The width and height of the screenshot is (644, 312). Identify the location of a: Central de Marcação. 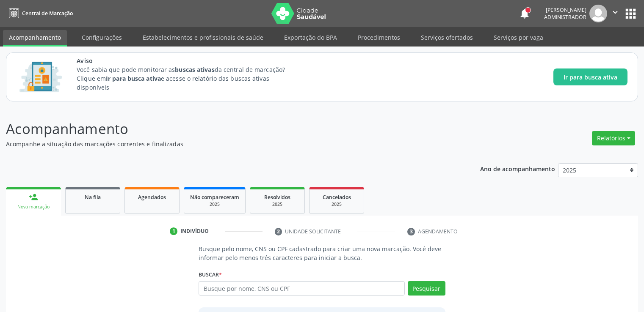
(39, 13).